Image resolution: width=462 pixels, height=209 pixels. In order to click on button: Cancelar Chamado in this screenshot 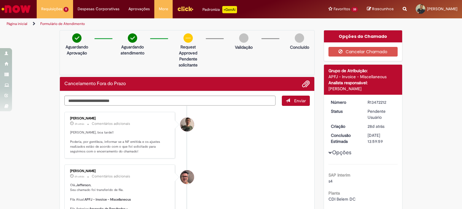, I will do `click(363, 52)`.